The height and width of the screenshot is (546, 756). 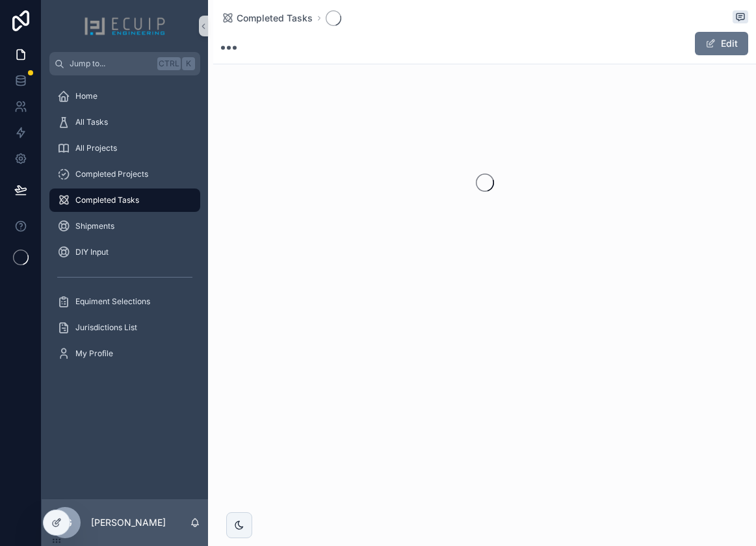 I want to click on a: Shipments, so click(x=124, y=226).